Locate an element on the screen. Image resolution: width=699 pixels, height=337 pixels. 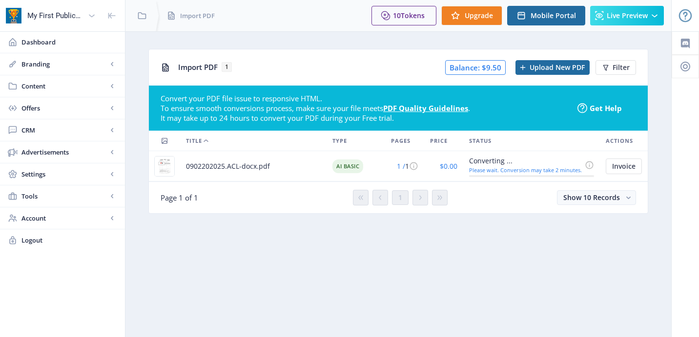
a: Edit page is located at coordinates (624, 165).